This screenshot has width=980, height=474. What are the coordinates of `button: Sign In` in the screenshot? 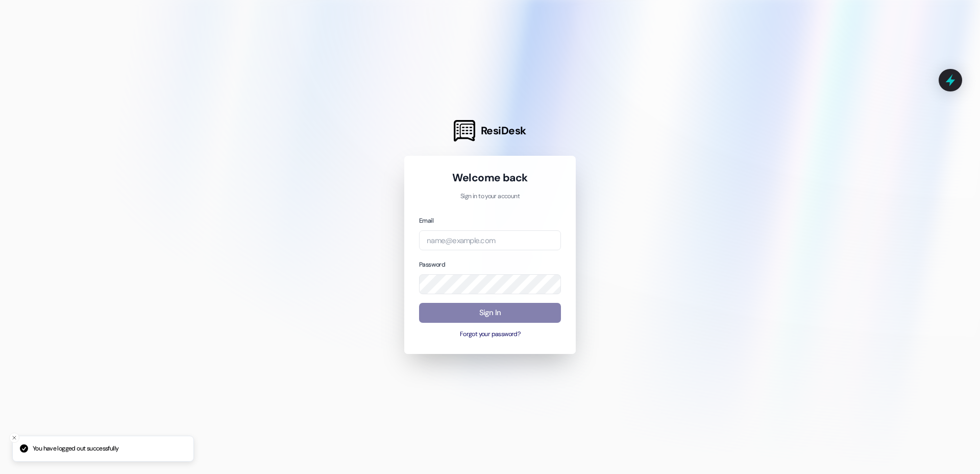 It's located at (490, 312).